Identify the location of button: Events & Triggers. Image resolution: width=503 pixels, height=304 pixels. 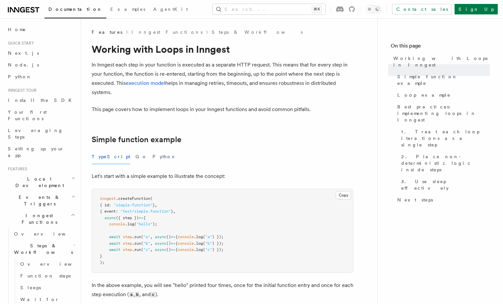
(41, 200).